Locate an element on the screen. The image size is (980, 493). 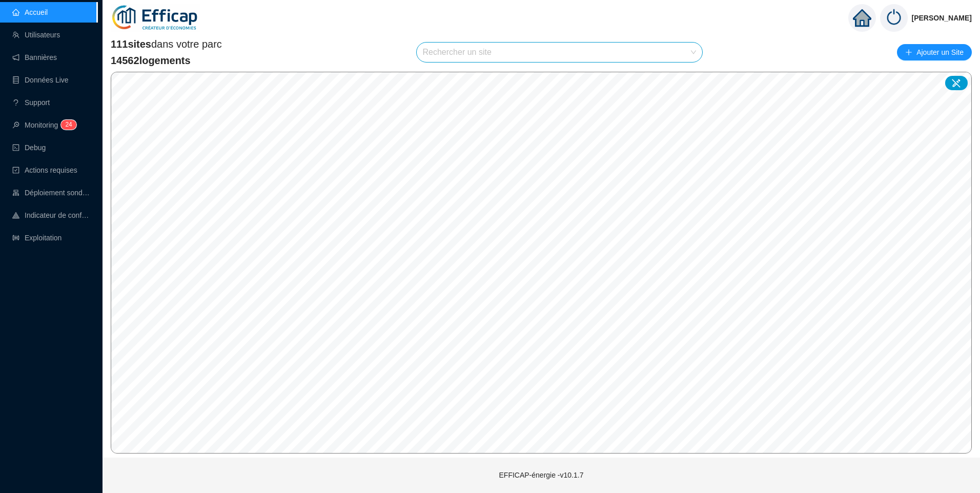
a: heat-mapIndicateur de confort is located at coordinates (52, 215).